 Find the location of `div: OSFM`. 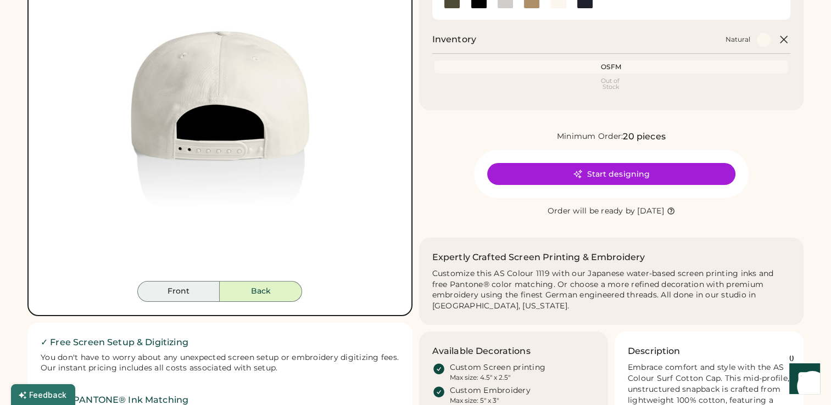

div: OSFM is located at coordinates (611, 67).